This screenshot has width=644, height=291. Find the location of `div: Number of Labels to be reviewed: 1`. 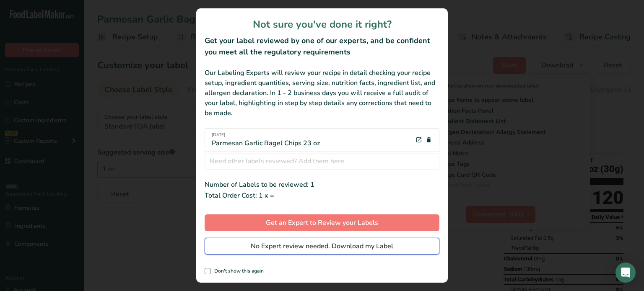

div: Number of Labels to be reviewed: 1 is located at coordinates (322, 185).